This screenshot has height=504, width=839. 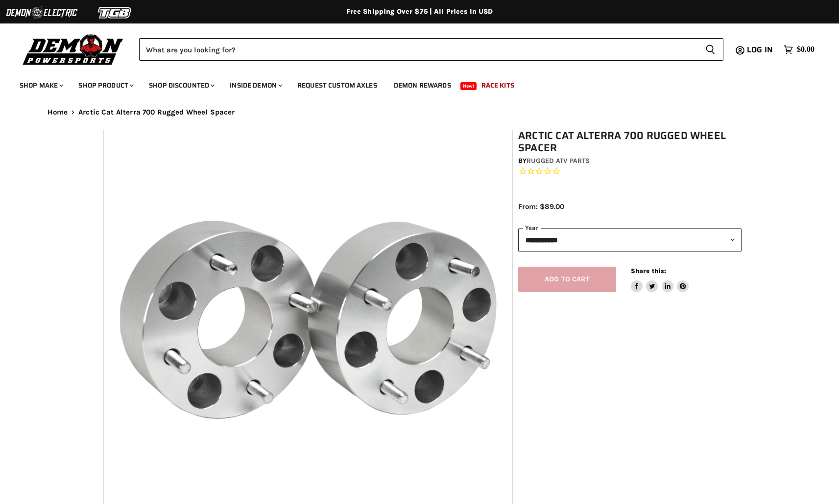 I want to click on span: Arctic Cat Alterra 700 Rugged Wheel Spacer, so click(x=156, y=112).